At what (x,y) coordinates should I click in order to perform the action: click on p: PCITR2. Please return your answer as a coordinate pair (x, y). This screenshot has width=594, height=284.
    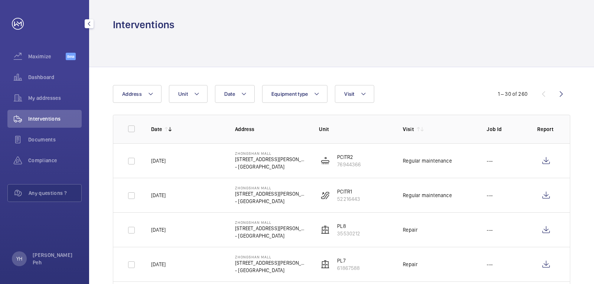
    Looking at the image, I should click on (349, 157).